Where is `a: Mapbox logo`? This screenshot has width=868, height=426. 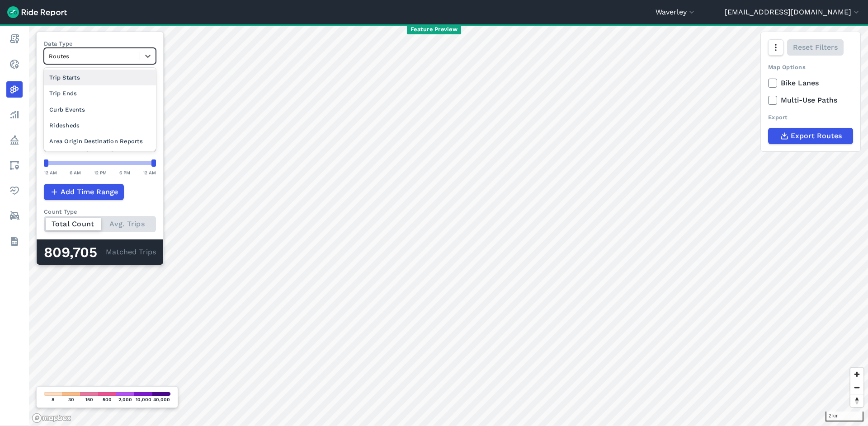 a: Mapbox logo is located at coordinates (52, 417).